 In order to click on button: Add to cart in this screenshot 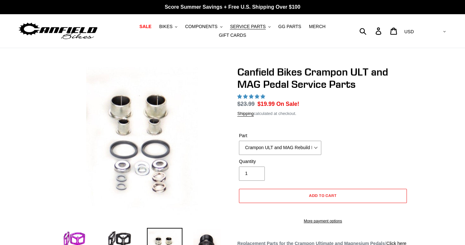, I will do `click(323, 196)`.